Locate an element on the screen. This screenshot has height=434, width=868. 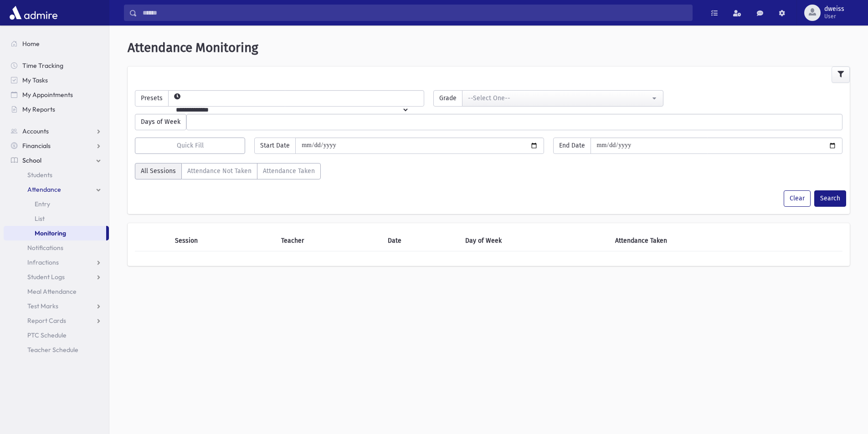
span: User is located at coordinates (834, 16).